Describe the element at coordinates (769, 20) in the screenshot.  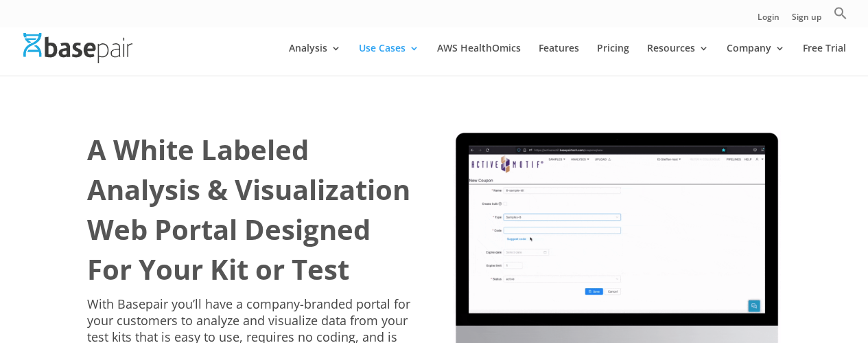
I see `a: Login` at that location.